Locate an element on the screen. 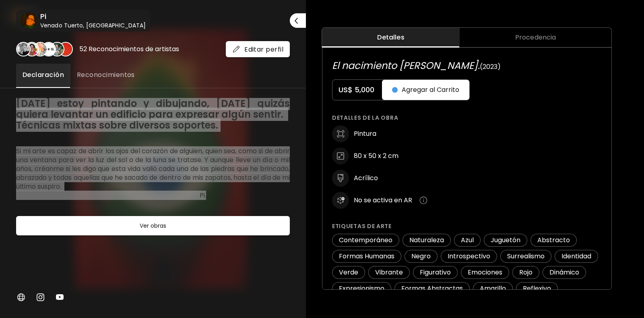  span: Reconocimientos is located at coordinates (106, 75).